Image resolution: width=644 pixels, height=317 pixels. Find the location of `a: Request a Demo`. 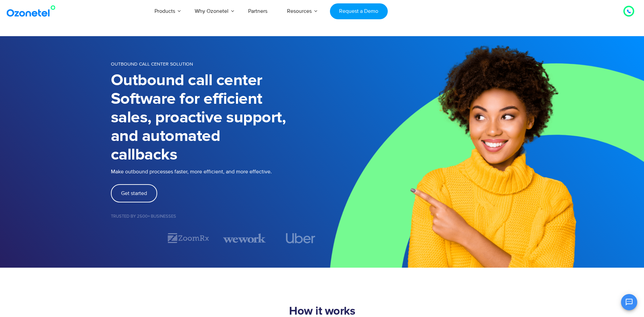

a: Request a Demo is located at coordinates (359, 11).